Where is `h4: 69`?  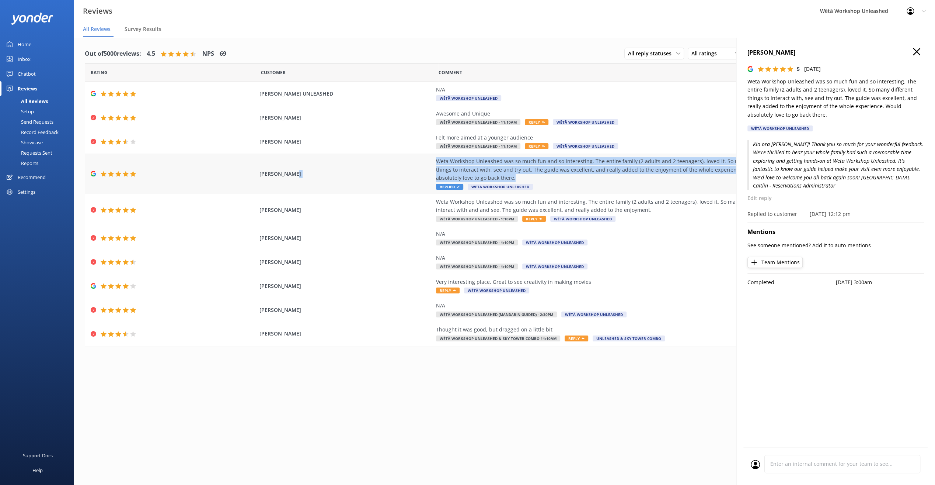
h4: 69 is located at coordinates (223, 54).